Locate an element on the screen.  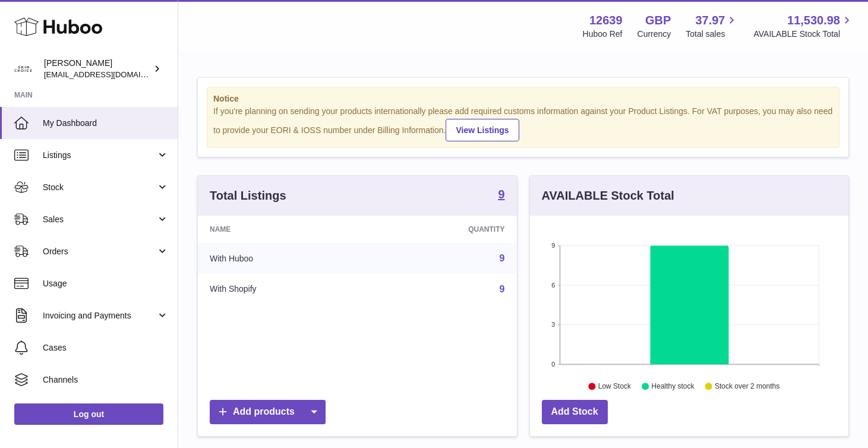
th: Name is located at coordinates (283, 229).